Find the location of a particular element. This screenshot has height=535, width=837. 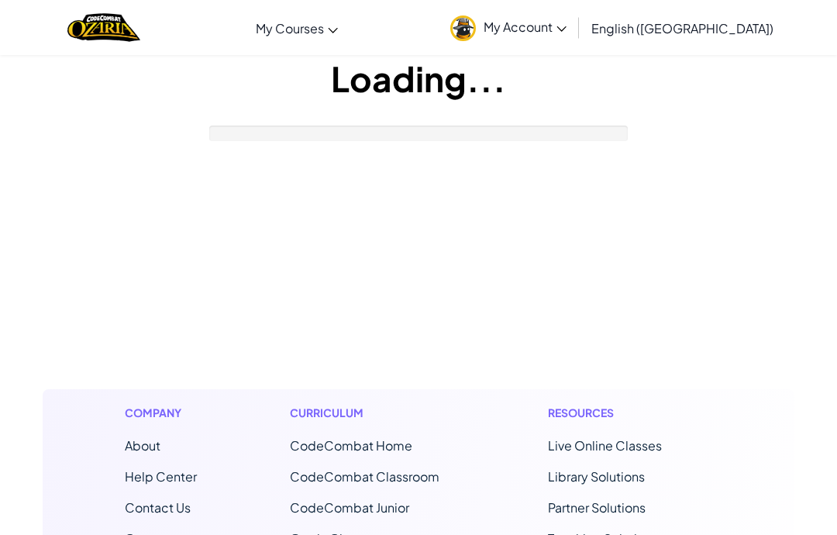

h1: Resources is located at coordinates (630, 412).